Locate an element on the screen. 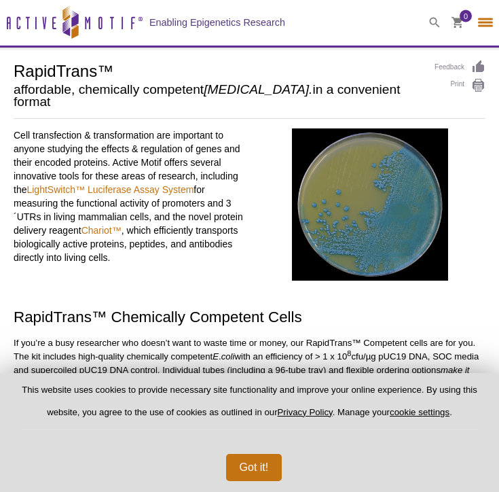  a: 0 is located at coordinates (458, 24).